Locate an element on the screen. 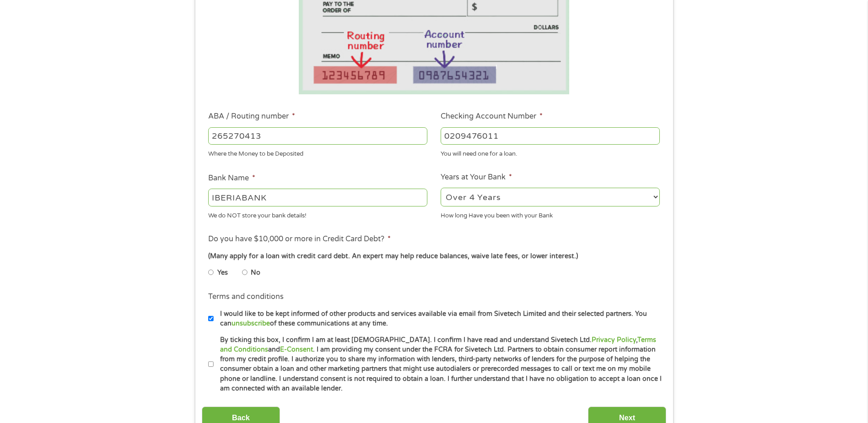  div: You will need one for a loan. is located at coordinates (550, 152).